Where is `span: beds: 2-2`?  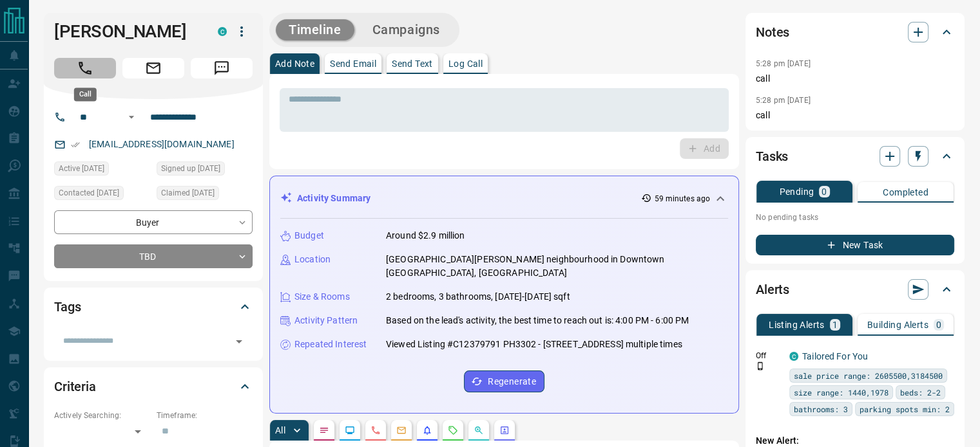 span: beds: 2-2 is located at coordinates (920, 392).